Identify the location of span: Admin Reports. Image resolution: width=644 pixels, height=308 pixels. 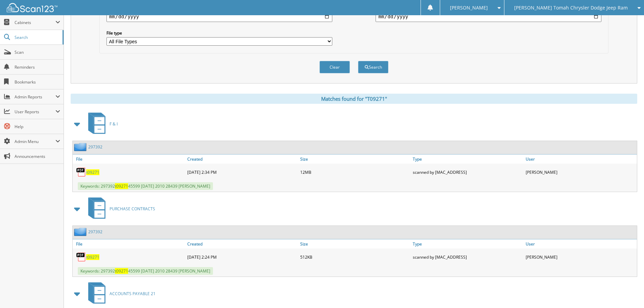
(35, 97).